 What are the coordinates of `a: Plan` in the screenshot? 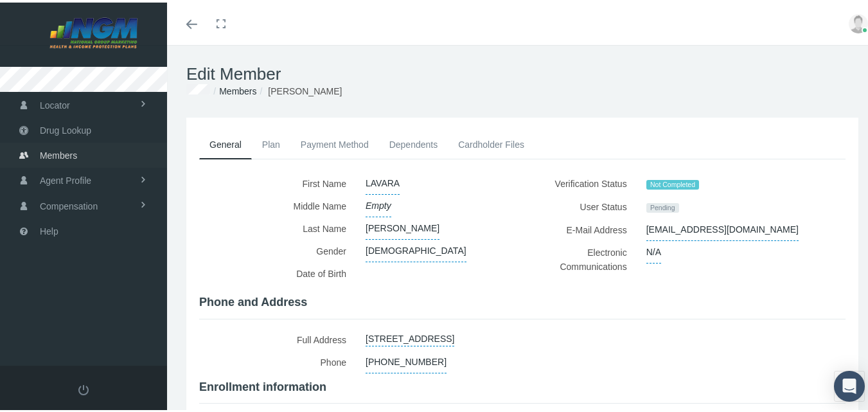 It's located at (271, 142).